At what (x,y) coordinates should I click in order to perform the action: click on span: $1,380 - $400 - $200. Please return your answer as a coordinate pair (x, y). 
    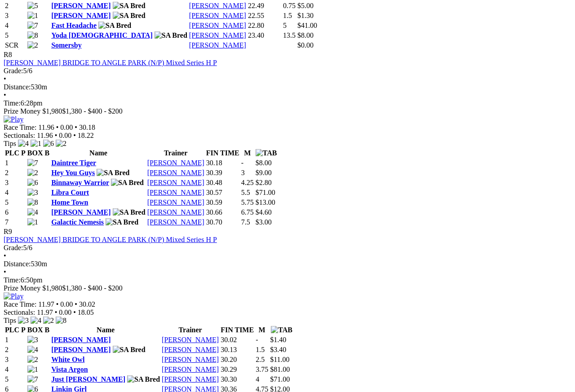
    Looking at the image, I should click on (92, 111).